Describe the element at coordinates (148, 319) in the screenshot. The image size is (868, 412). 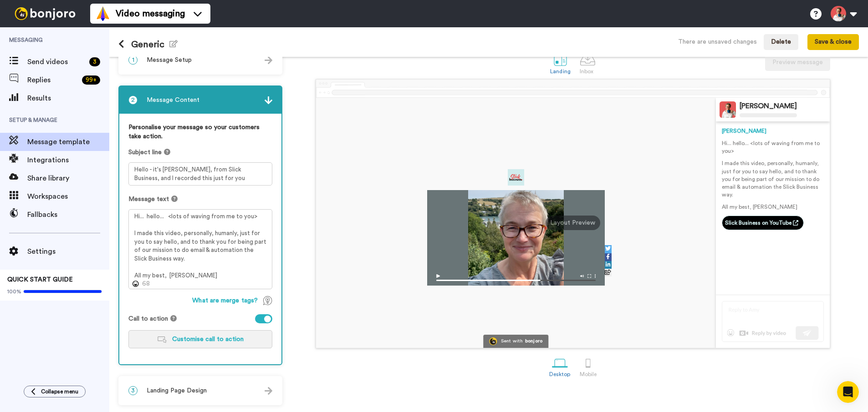
I see `span: Call to action` at that location.